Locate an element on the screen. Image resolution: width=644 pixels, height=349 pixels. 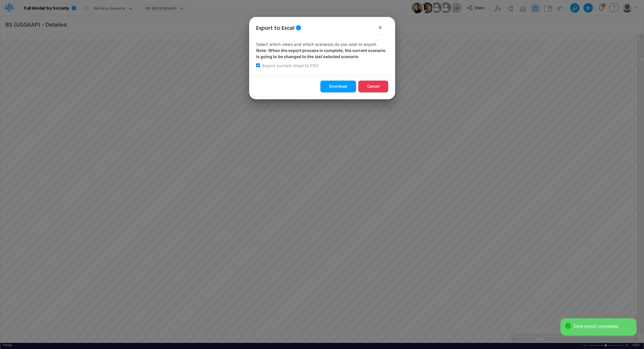
button: Download is located at coordinates (338, 86).